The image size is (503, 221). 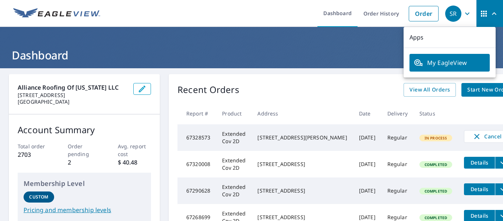 I want to click on img: EV Logo, so click(x=57, y=14).